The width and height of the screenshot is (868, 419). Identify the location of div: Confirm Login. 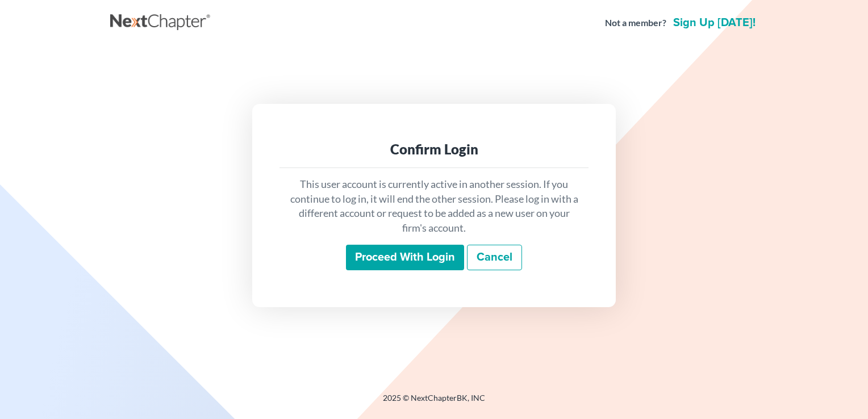
(434, 149).